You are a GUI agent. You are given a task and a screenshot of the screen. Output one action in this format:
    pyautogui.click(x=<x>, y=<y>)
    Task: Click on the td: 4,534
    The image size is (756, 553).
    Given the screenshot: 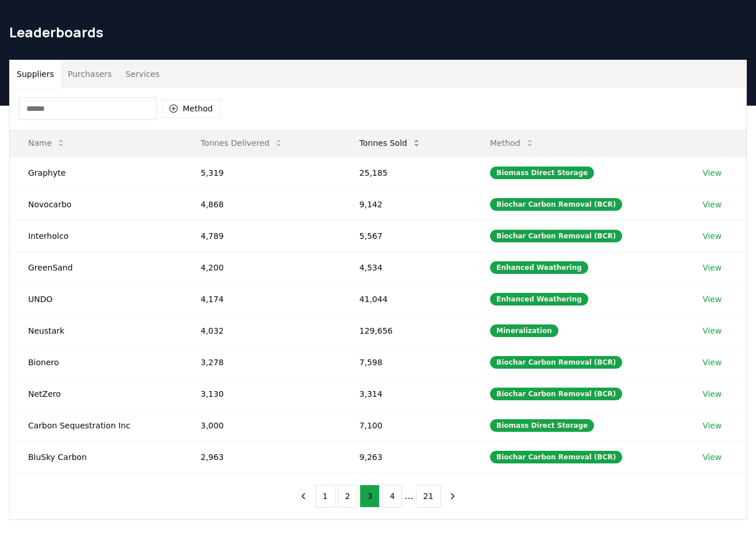 What is the action you would take?
    pyautogui.click(x=406, y=267)
    